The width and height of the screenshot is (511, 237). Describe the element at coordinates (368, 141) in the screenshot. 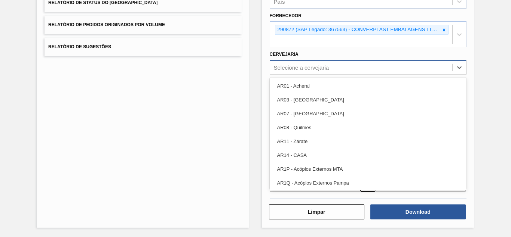

I see `div: AR11 - Zárate` at that location.